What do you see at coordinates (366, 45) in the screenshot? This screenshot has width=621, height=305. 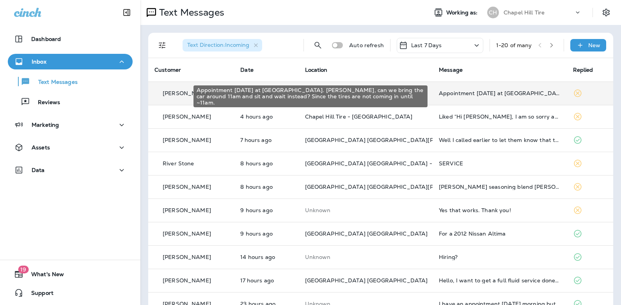 I see `p: Auto refresh` at bounding box center [366, 45].